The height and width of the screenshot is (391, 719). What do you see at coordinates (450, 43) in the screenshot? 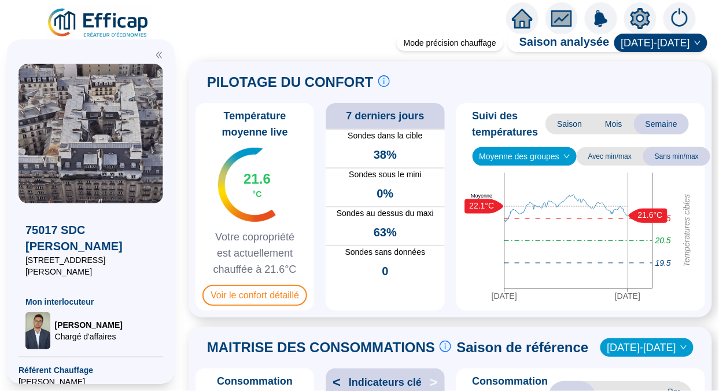
I see `div: Mode précision chauffage` at bounding box center [450, 43].